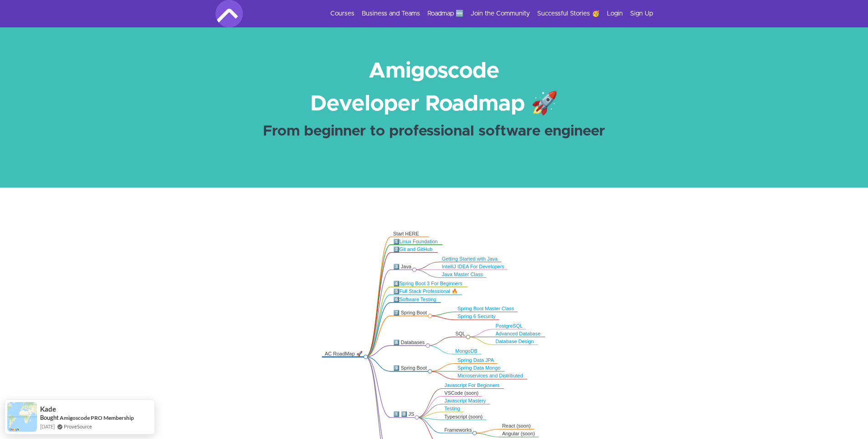 The width and height of the screenshot is (868, 439). Describe the element at coordinates (404, 414) in the screenshot. I see `div: 1️⃣ 0️⃣ JS` at that location.